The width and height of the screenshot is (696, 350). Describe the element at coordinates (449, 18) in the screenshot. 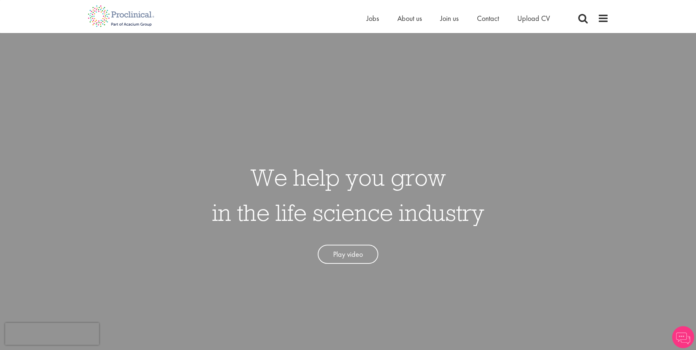

I see `span: Join us` at that location.